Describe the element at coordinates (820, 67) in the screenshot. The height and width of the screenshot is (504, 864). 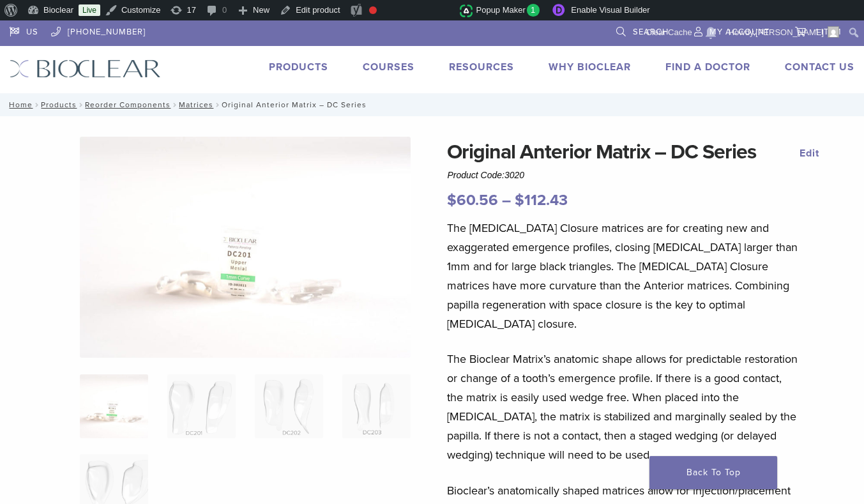
I see `a: Contact Us` at that location.